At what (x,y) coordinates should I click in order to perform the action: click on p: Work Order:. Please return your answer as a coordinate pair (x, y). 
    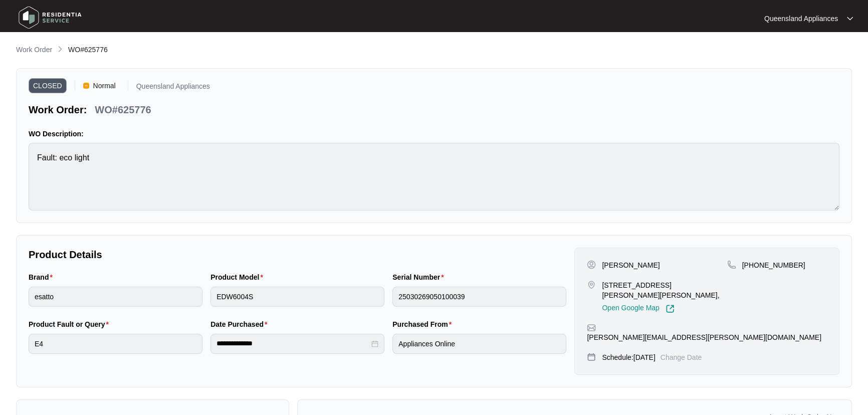
    Looking at the image, I should click on (58, 110).